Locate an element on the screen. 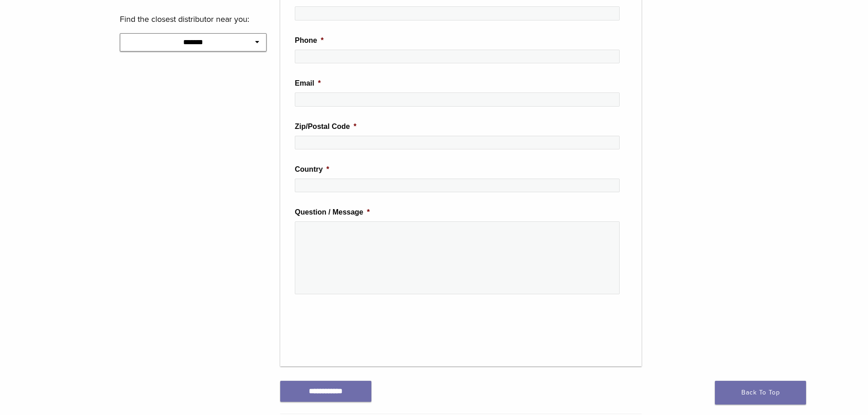 This screenshot has height=415, width=868. label: Zip/Postal Code is located at coordinates (325, 126).